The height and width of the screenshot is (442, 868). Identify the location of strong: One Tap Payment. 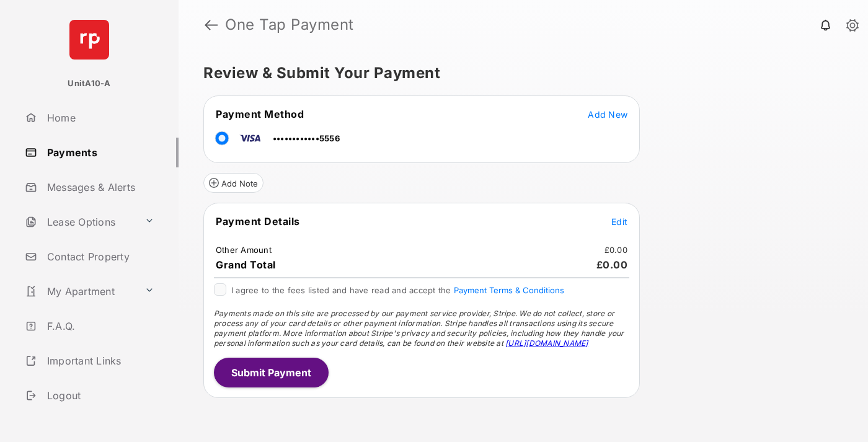
(289, 25).